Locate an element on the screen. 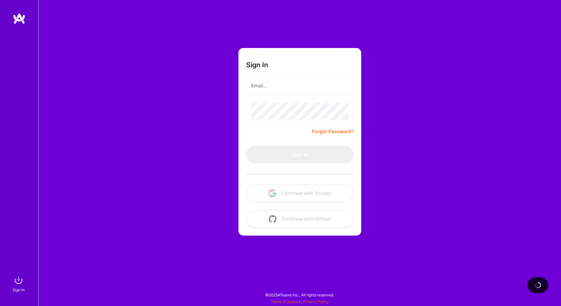 The image size is (561, 306). div: © 2025 ATeams Inc., All rights reserved. is located at coordinates (300, 294).